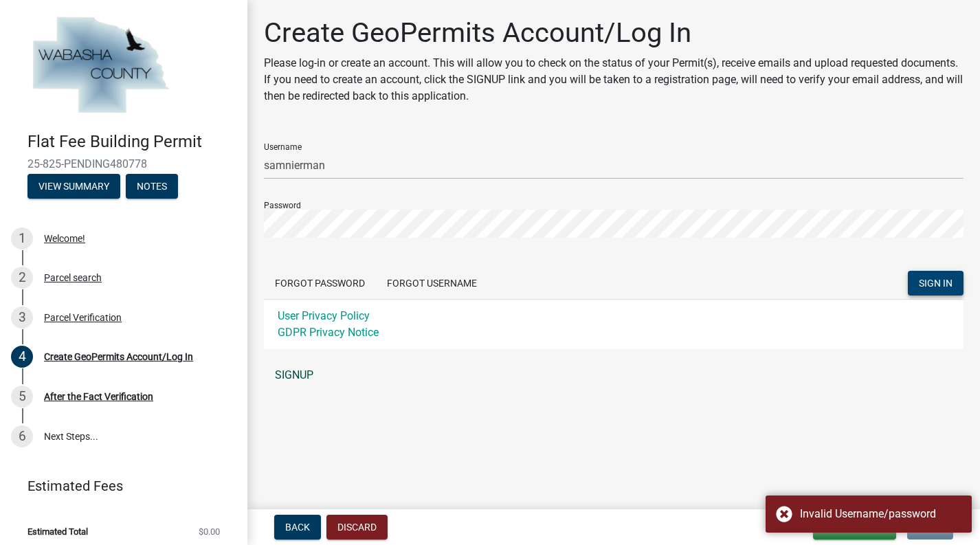 The image size is (980, 545). What do you see at coordinates (98, 396) in the screenshot?
I see `div: After the Fact Verification` at bounding box center [98, 396].